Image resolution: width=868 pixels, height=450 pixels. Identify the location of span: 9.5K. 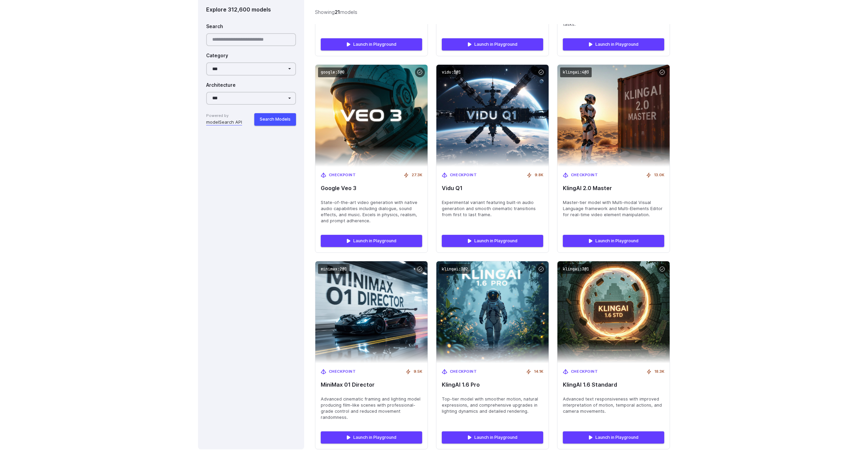
(418, 371).